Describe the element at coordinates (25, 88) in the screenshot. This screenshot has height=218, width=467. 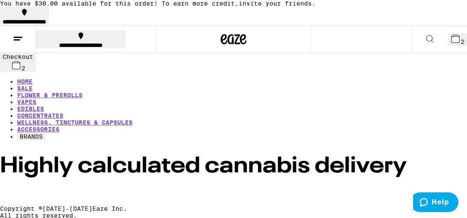
I see `a: SALE` at that location.